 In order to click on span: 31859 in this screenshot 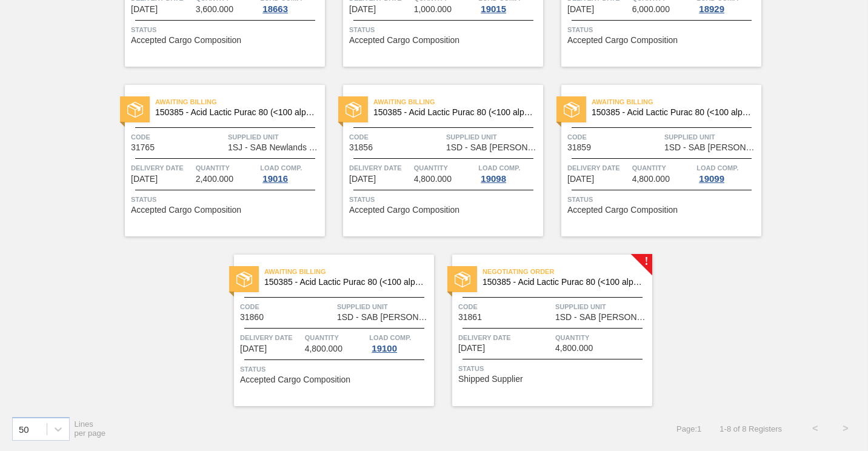, I will do `click(578, 147)`.